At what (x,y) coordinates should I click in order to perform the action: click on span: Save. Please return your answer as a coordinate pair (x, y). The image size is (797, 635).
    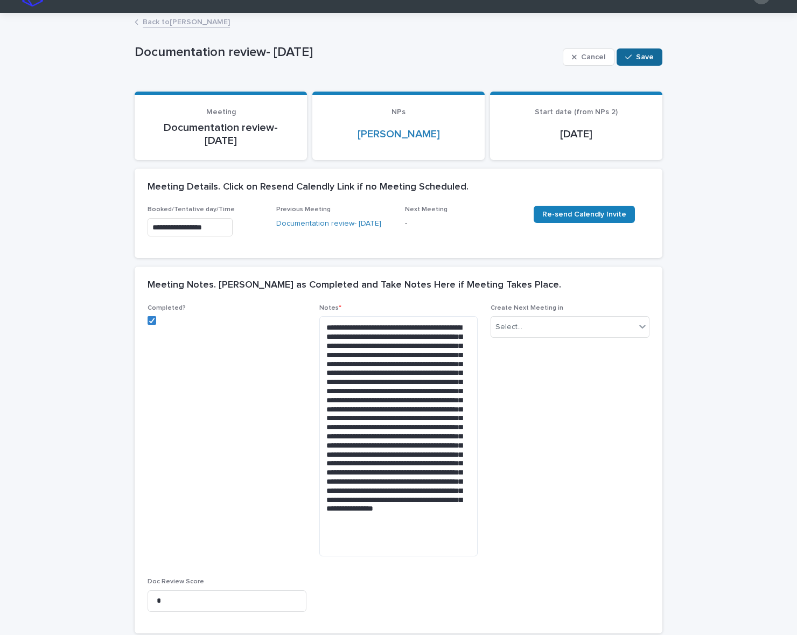
    Looking at the image, I should click on (644, 57).